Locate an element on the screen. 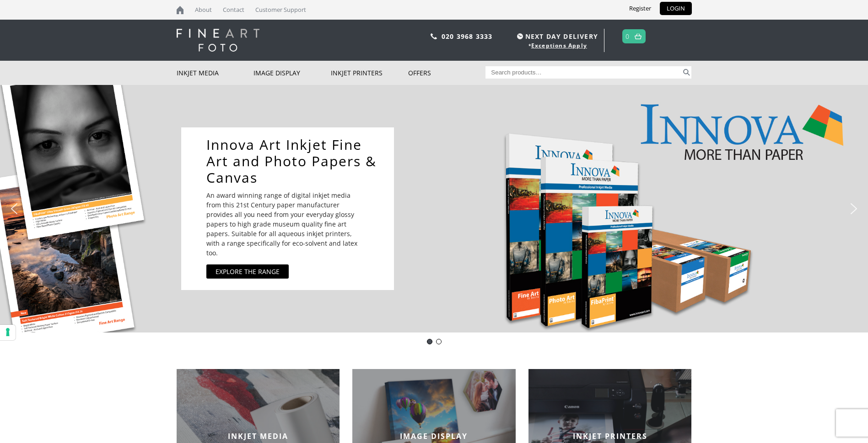 This screenshot has height=443, width=868. a: Exceptions Apply is located at coordinates (559, 45).